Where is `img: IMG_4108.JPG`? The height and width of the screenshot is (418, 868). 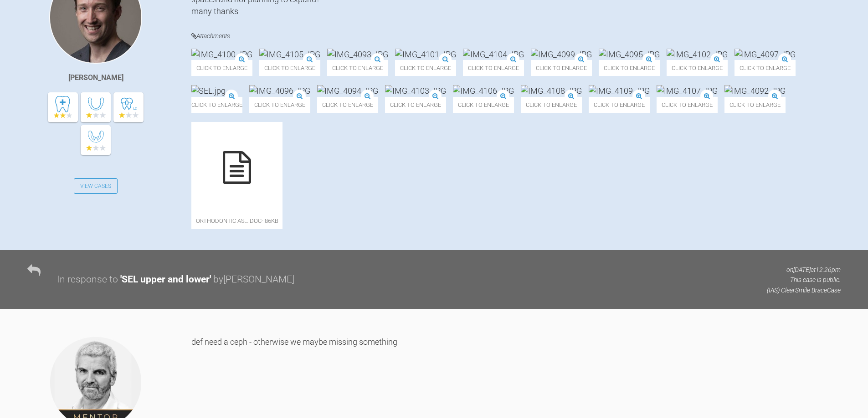 img: IMG_4108.JPG is located at coordinates (552, 91).